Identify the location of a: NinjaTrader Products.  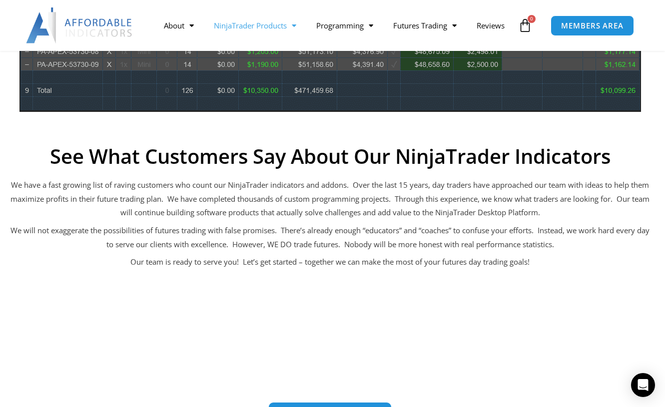
(255, 25).